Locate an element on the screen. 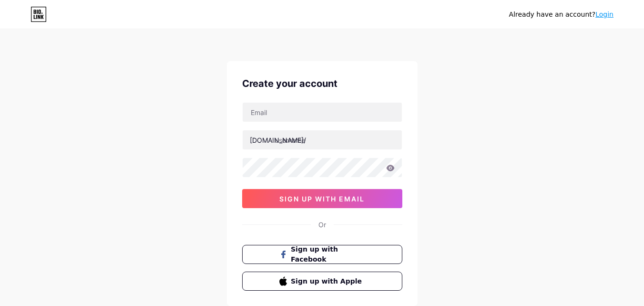  a: Sign up with Facebook is located at coordinates (322, 254).